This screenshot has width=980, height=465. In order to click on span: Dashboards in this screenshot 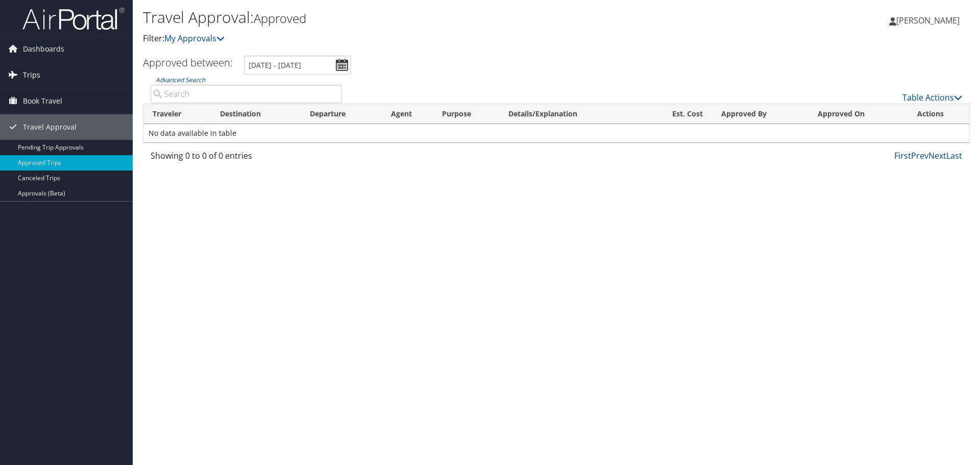, I will do `click(43, 49)`.